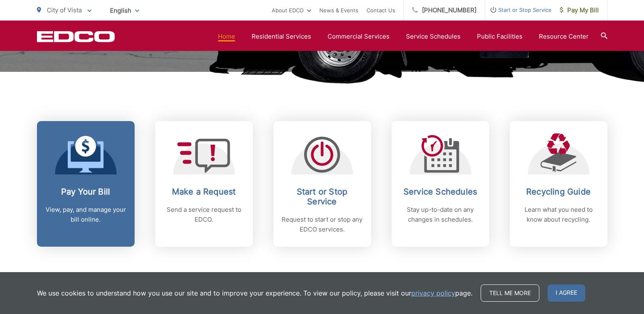 Image resolution: width=644 pixels, height=314 pixels. I want to click on a: Commercial Services, so click(358, 37).